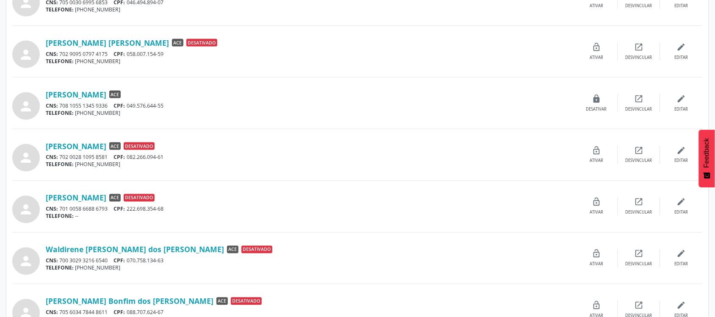 The height and width of the screenshot is (317, 715). What do you see at coordinates (597, 99) in the screenshot?
I see `i: lock` at bounding box center [597, 99].